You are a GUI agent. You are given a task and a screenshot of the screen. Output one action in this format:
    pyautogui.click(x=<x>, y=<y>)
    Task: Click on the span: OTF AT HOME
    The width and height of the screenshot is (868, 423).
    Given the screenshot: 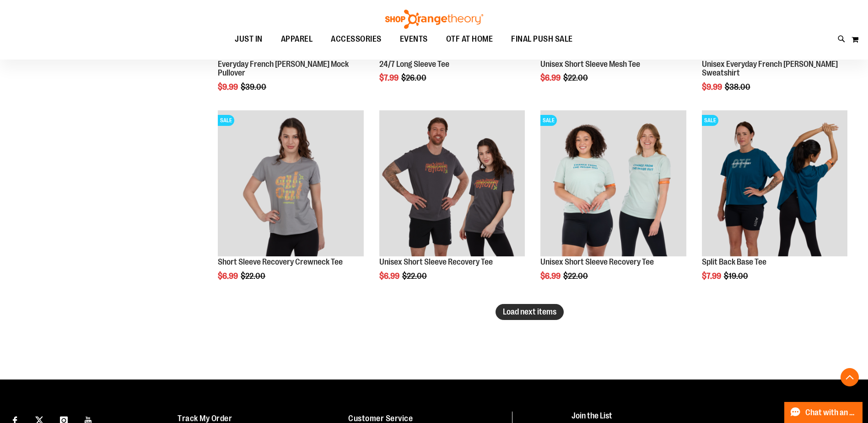 What is the action you would take?
    pyautogui.click(x=469, y=39)
    